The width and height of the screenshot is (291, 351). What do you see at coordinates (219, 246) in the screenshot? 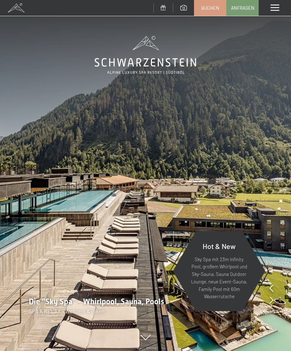
I see `span: Hot & New` at bounding box center [219, 246].